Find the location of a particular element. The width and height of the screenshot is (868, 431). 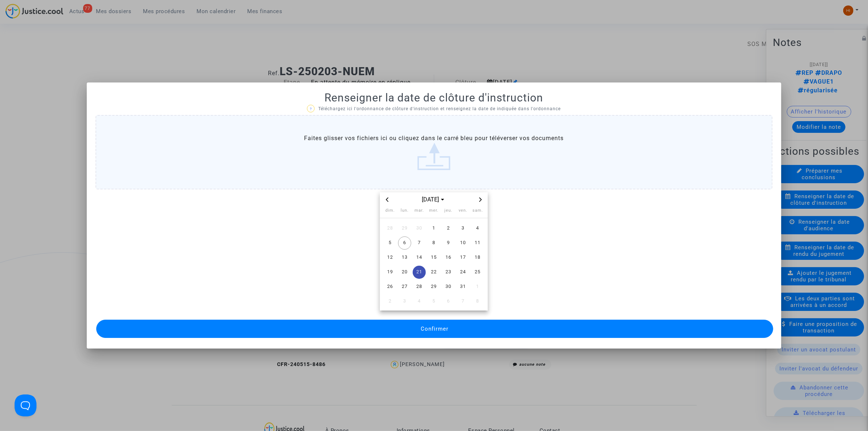

td: 23 octobre 2025 is located at coordinates (448, 272).